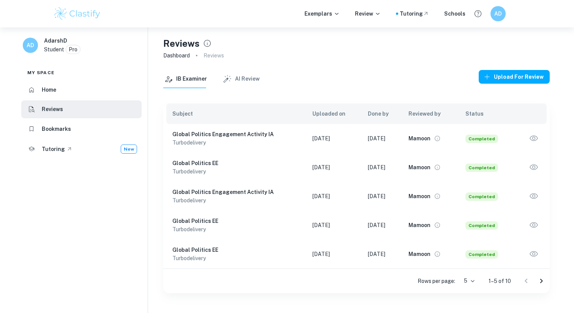 This screenshot has width=574, height=313. Describe the element at coordinates (322, 14) in the screenshot. I see `p: Exemplars` at that location.